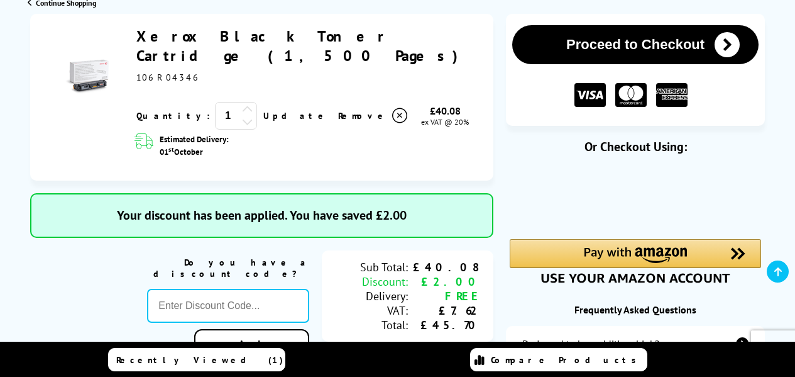 Image resolution: width=795 pixels, height=377 pixels. I want to click on span: 106R04346, so click(169, 77).